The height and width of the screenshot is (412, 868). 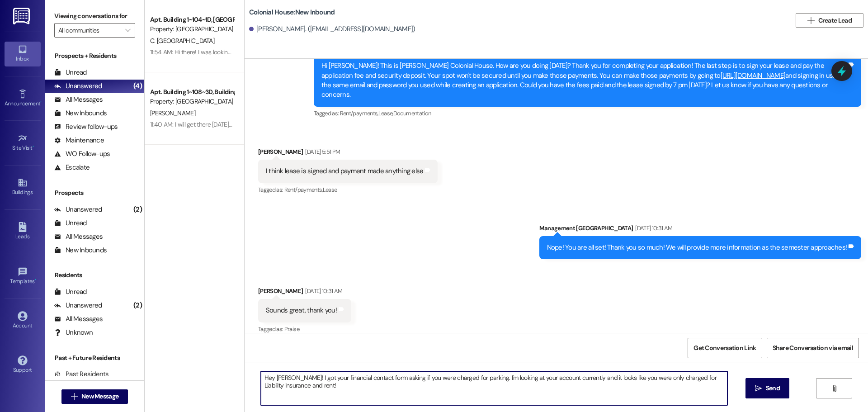 What do you see at coordinates (813, 347) in the screenshot?
I see `button: Share Conversation via email` at bounding box center [813, 347].